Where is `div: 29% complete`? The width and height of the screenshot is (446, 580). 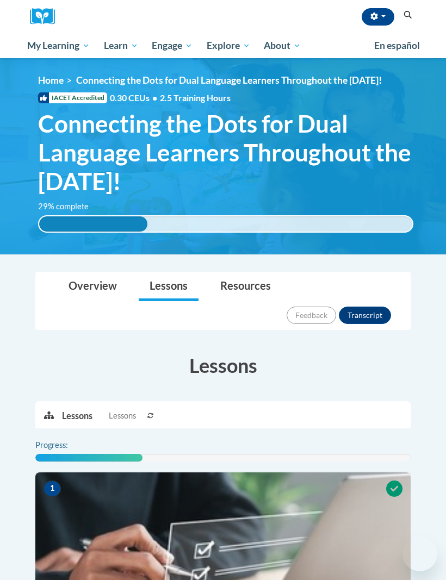
div: 29% complete is located at coordinates (93, 224).